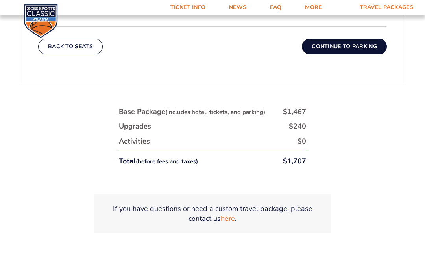  What do you see at coordinates (41, 21) in the screenshot?
I see `img: CBS Sports Classic` at bounding box center [41, 21].